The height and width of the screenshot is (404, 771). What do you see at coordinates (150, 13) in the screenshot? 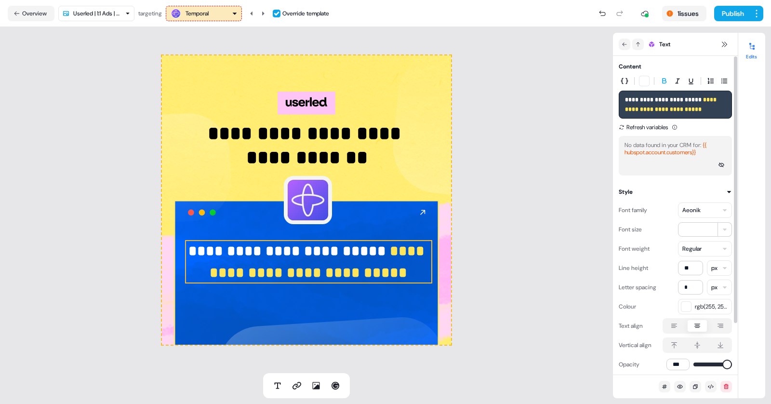
I see `div: targeting` at bounding box center [150, 13].